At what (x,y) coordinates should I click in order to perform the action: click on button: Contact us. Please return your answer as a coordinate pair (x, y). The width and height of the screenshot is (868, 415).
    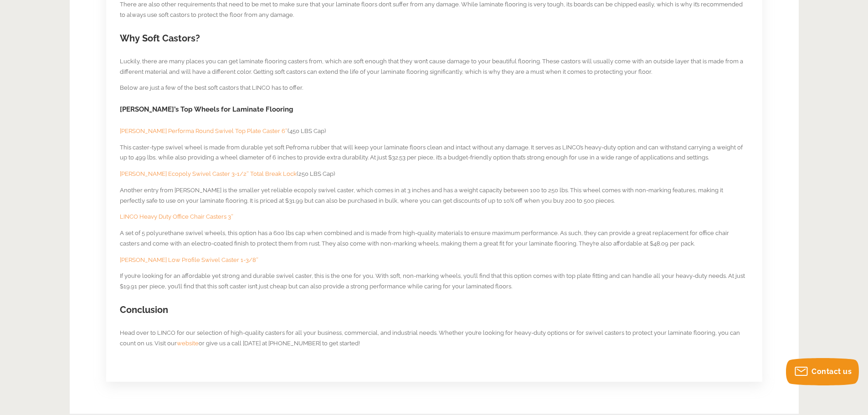
    Looking at the image, I should click on (823, 372).